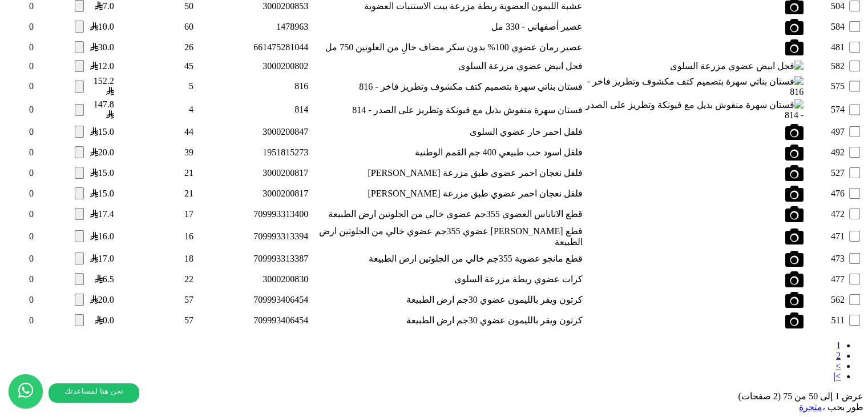 This screenshot has width=868, height=417. I want to click on td: 152.2, so click(100, 87).